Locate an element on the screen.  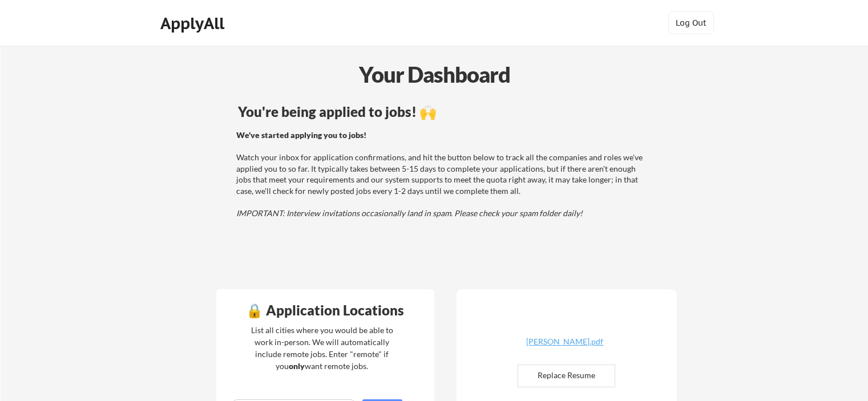
div: ApplyAll is located at coordinates (194, 23).